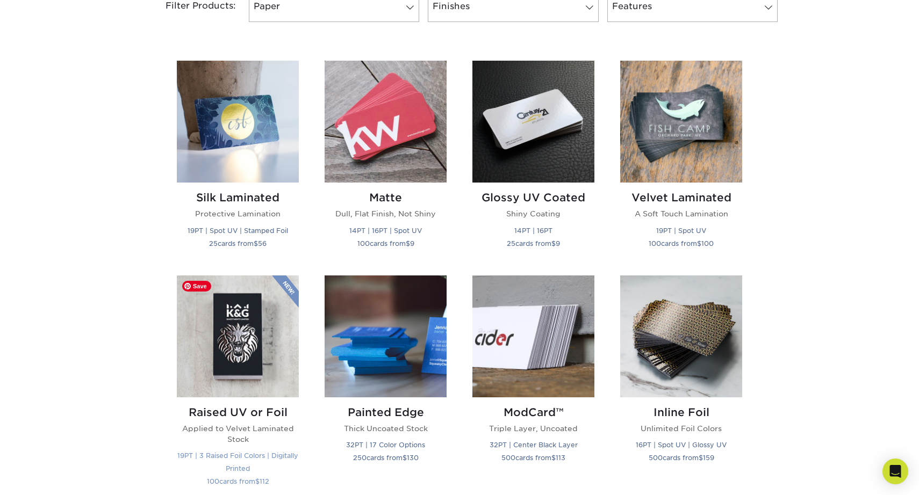  I want to click on small: 19PT | Spot UV, so click(681, 231).